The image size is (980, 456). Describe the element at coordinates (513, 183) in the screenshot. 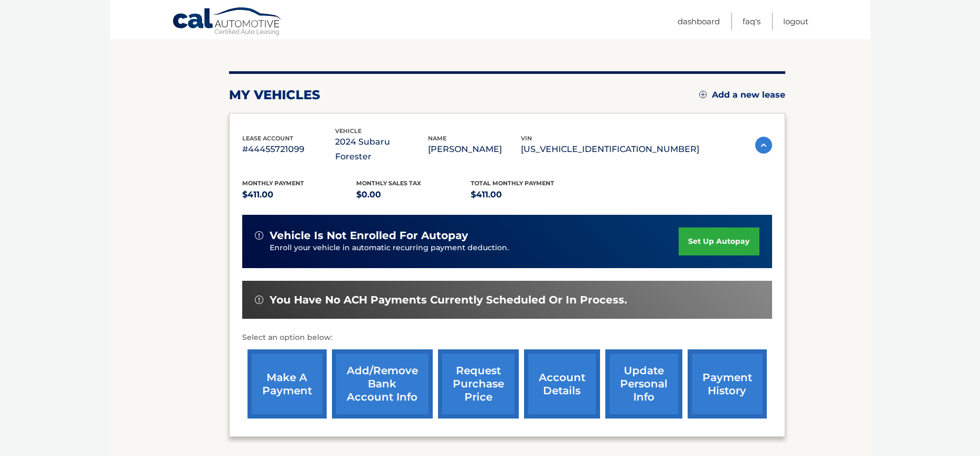

I see `span: Total Monthly Payment` at that location.